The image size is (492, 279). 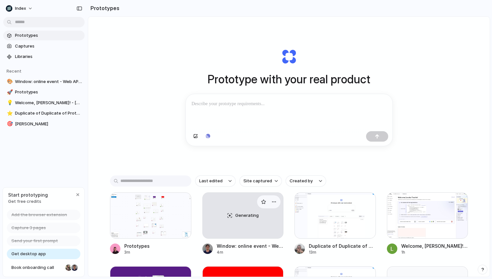 I want to click on div: Christian Iacullo, so click(x=75, y=268).